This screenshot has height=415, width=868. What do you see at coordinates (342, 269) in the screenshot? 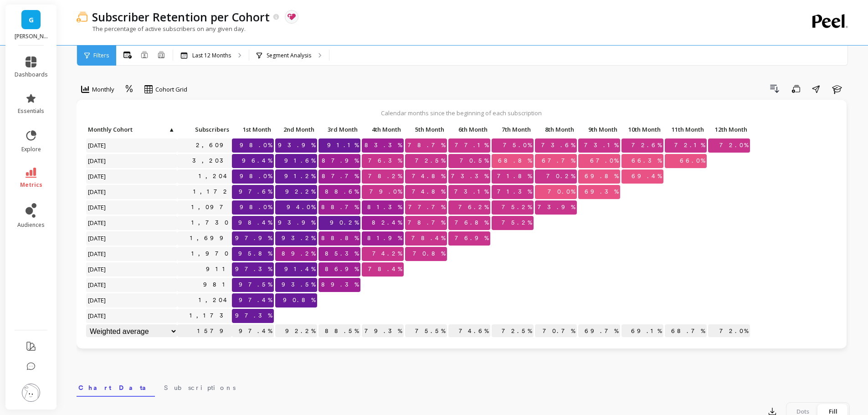
I see `span: 86.9%` at bounding box center [342, 269].